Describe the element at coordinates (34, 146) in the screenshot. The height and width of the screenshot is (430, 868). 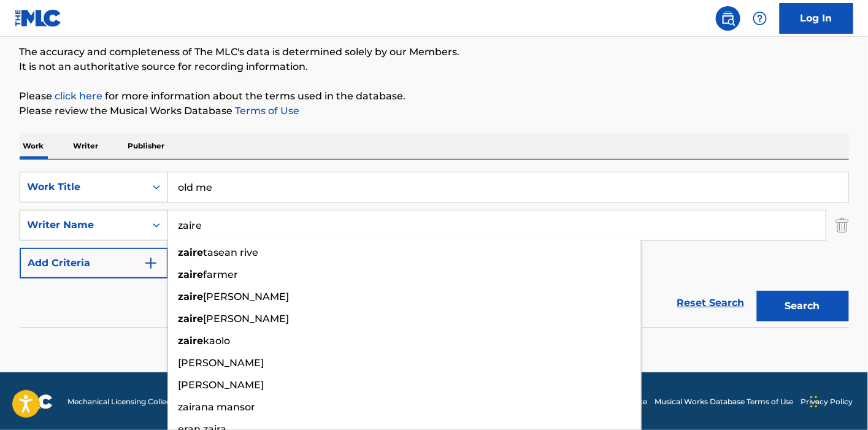
I see `p: Work` at that location.